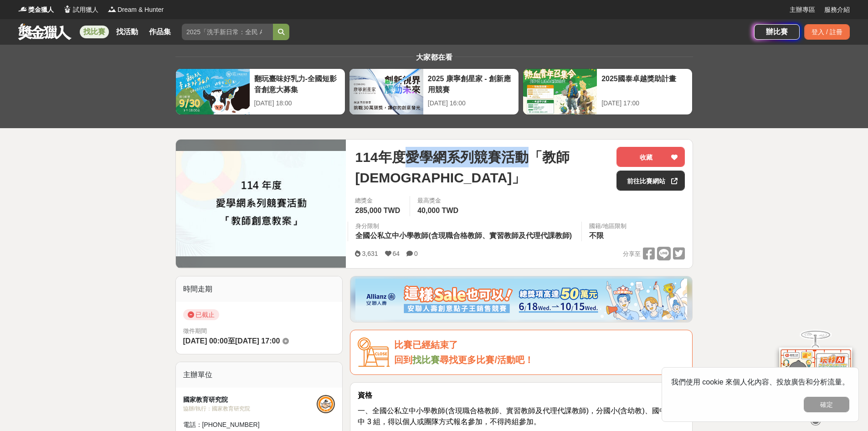 This screenshot has width=868, height=431. Describe the element at coordinates (521, 299) in the screenshot. I see `img: dcc59076-91c0-4acb-9c6b-a1d413182f46.png` at that location.